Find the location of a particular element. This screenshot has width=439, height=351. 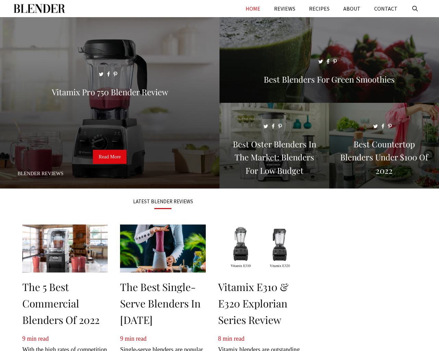

img: The 5 Best Commercial Blenders of 2022 is located at coordinates (65, 248).